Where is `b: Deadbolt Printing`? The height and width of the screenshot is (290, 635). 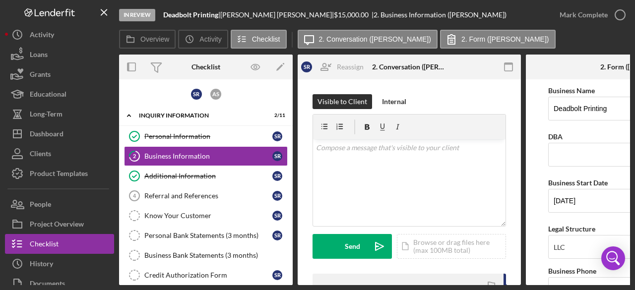 b: Deadbolt Printing is located at coordinates (190, 14).